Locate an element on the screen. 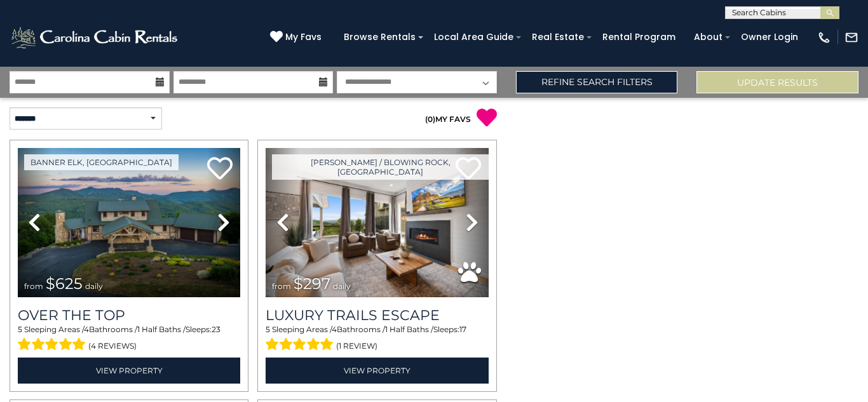 Image resolution: width=868 pixels, height=402 pixels. a: Local Area Guide is located at coordinates (474, 37).